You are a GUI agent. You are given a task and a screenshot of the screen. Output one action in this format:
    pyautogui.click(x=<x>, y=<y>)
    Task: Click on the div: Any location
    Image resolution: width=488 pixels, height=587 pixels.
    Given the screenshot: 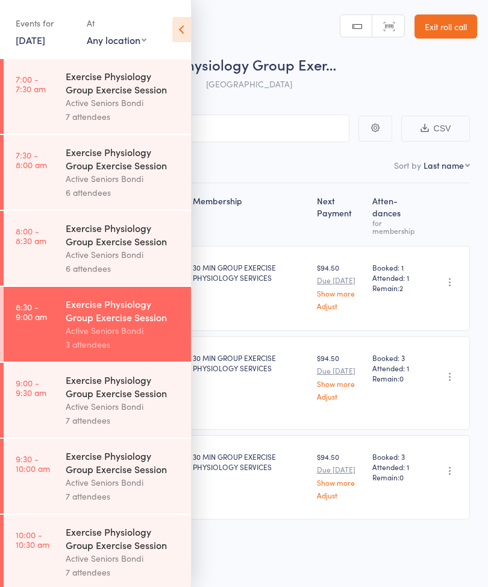 What is the action you would take?
    pyautogui.click(x=116, y=40)
    